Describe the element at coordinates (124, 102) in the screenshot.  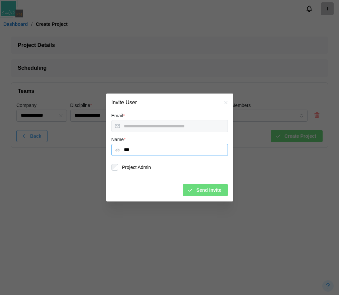
I see `h2: Invite User` at that location.